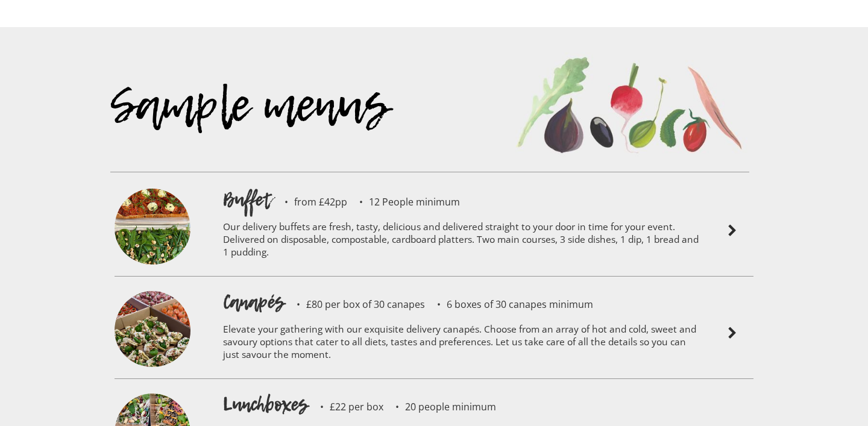 This screenshot has width=868, height=426. Describe the element at coordinates (307, 135) in the screenshot. I see `div: Sample menus` at that location.